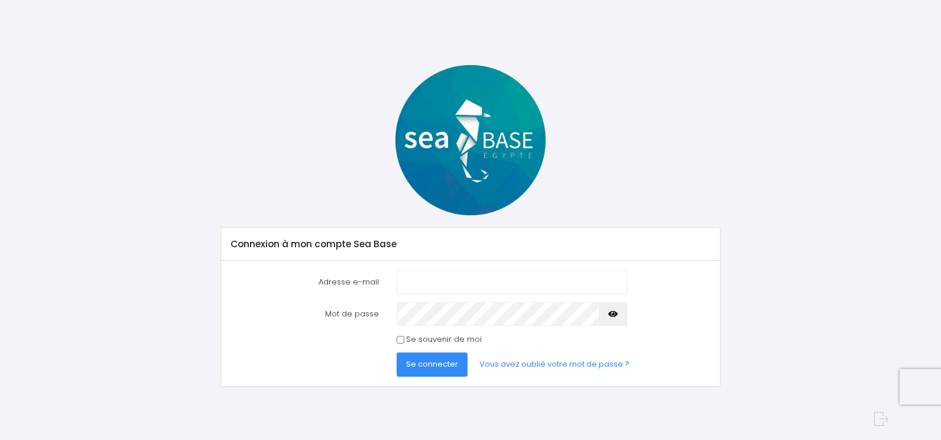  What do you see at coordinates (432, 364) in the screenshot?
I see `span: Se connecter` at bounding box center [432, 364].